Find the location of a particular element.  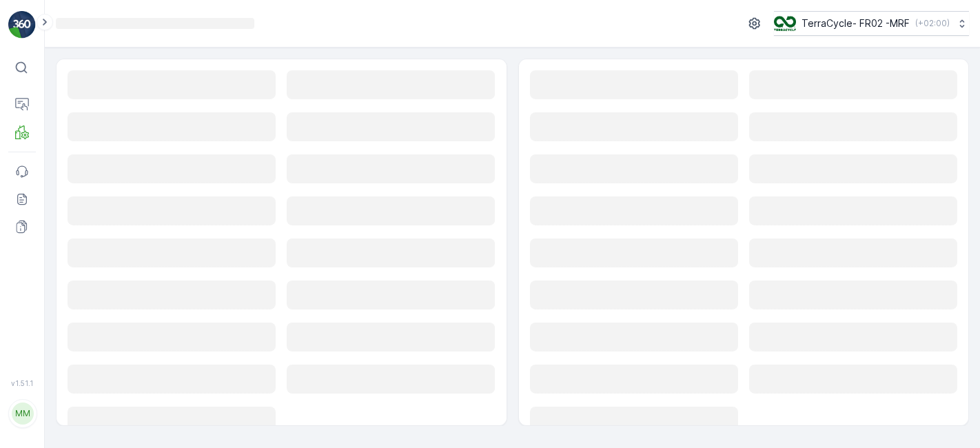

div: MM is located at coordinates (23, 414).